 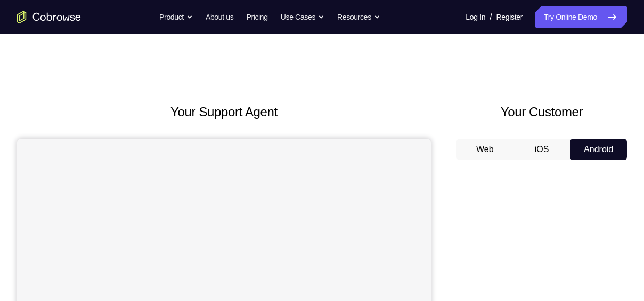 What do you see at coordinates (49, 17) in the screenshot?
I see `a: Go to the home page` at bounding box center [49, 17].